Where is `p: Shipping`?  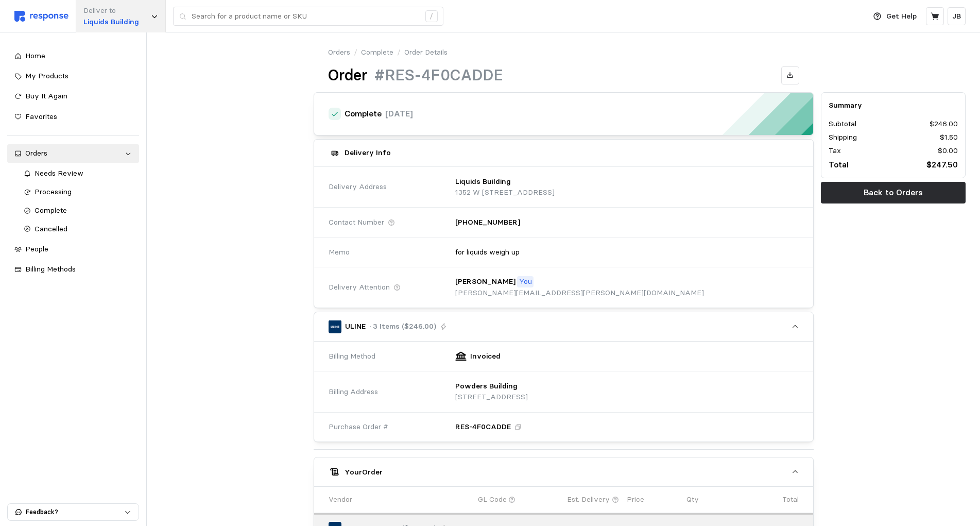
p: Shipping is located at coordinates (843, 137).